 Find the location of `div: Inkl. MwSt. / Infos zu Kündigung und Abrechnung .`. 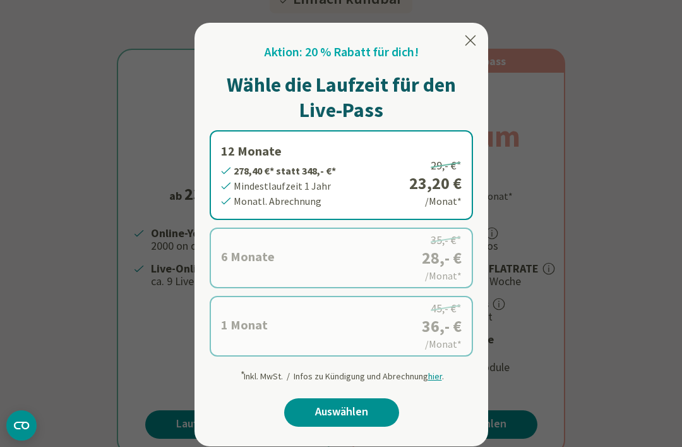

div: Inkl. MwSt. / Infos zu Kündigung und Abrechnung . is located at coordinates (342, 373).